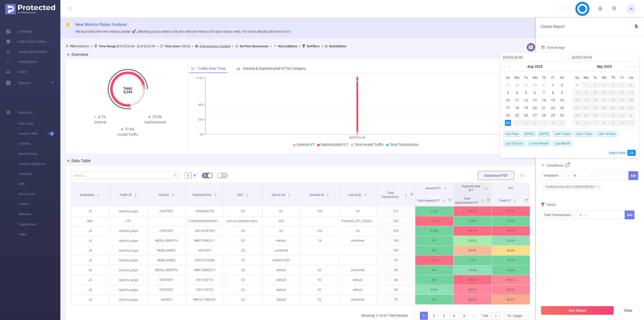 This screenshot has height=320, width=644. What do you see at coordinates (554, 108) in the screenshot?
I see `td: August 22, 2025` at bounding box center [554, 108].